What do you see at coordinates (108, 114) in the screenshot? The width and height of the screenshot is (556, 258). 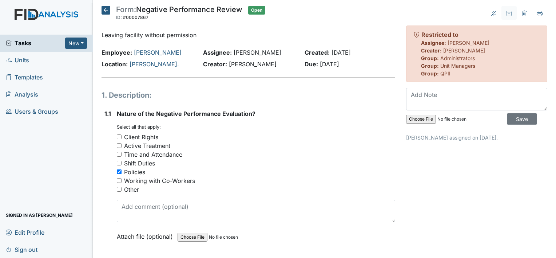 I see `label: 1.1` at bounding box center [108, 114].